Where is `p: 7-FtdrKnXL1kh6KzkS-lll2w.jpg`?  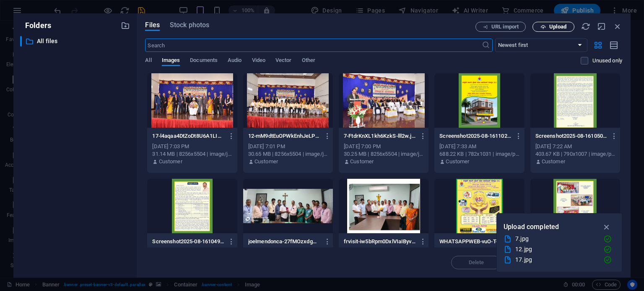 p: 7-FtdrKnXL1kh6KzkS-lll2w.jpg is located at coordinates (380, 136).